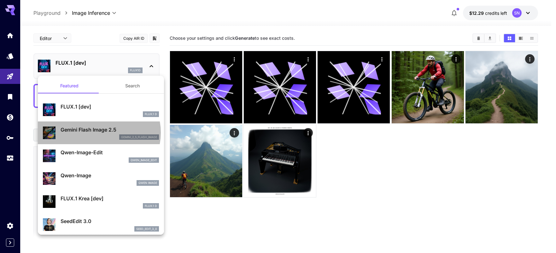 The image size is (556, 253). Describe the element at coordinates (110, 130) in the screenshot. I see `p: Gemini Flash Image 2.5` at that location.